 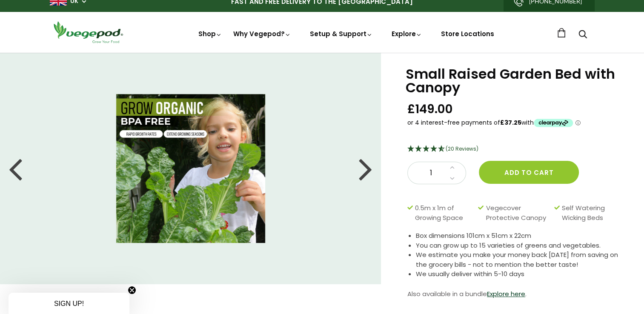 I want to click on a: Search, so click(x=582, y=35).